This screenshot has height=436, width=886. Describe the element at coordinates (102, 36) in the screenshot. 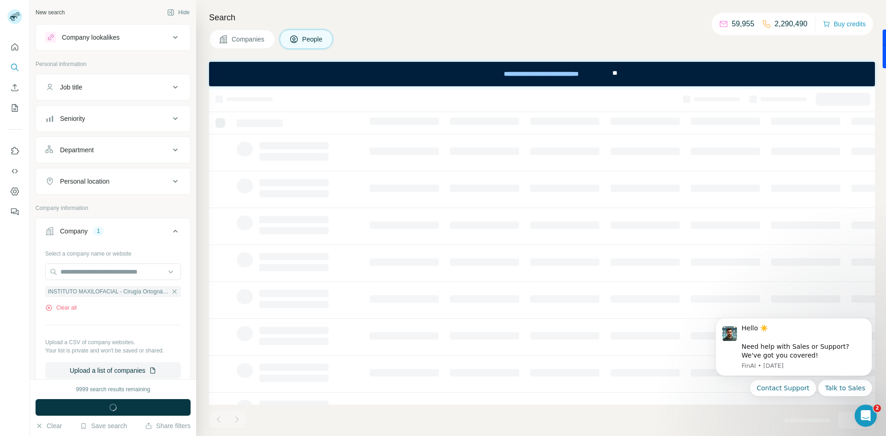

I see `div: Hello ☀️ ​ Need help with Sales or Support? We've got you covered!` at that location.